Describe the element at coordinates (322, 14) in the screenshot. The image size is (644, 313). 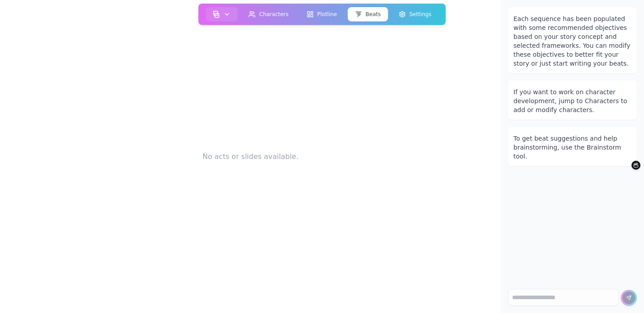
I see `button: Plotline` at that location.